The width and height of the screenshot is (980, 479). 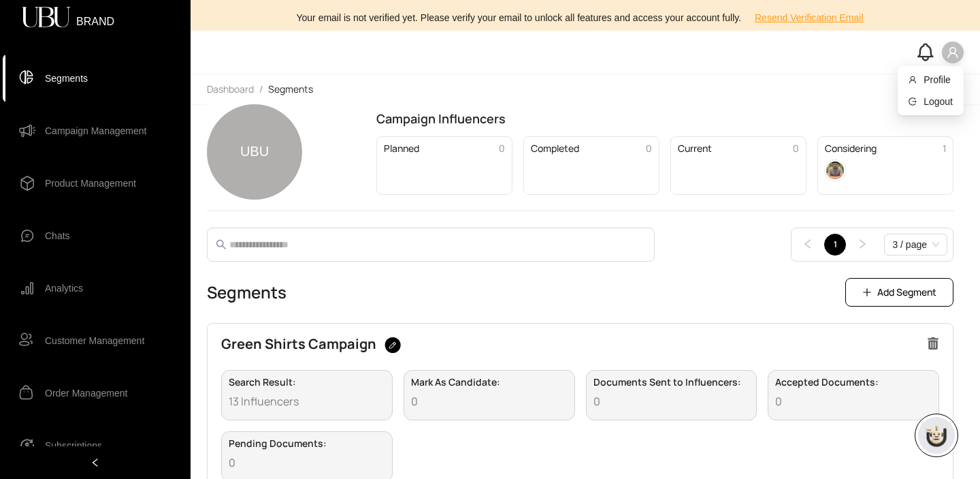 I want to click on span: Search Result :, so click(x=307, y=382).